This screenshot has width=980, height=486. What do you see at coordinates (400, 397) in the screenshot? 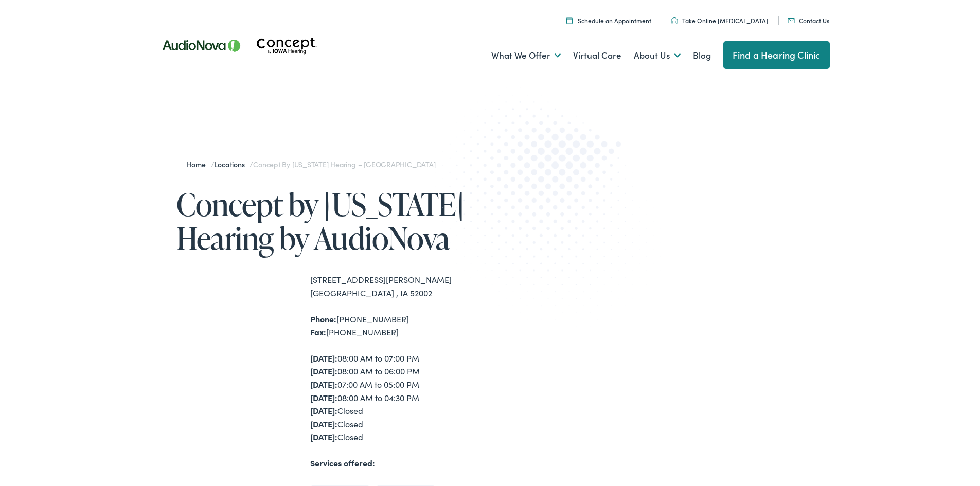
I see `div: 08:00 AM to 07:00 PM 08:00 AM to 06:00 PM 07:00 AM to 05:00 PM 08:00 AM to 04:30 PM Closed Closed...` at bounding box center [400, 397].